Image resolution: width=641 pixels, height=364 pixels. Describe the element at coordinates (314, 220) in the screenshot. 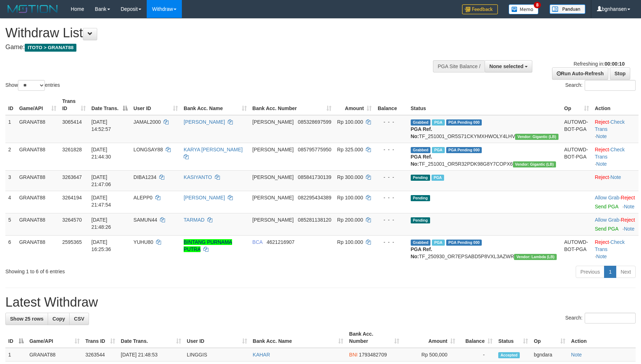

I see `span: Copy 085281138120 to clipboard` at that location.